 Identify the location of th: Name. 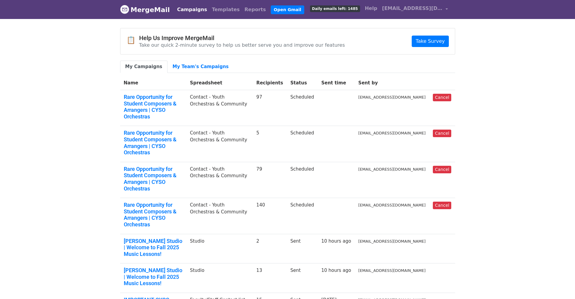
(153, 83).